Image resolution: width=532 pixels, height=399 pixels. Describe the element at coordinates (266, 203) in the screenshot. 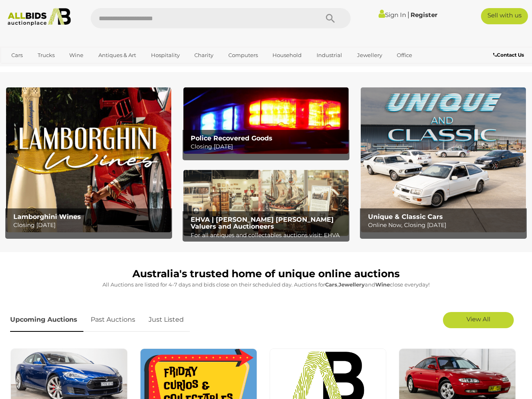

I see `img: EHVA | Evans Hastings Valuers and Auctioneers` at that location.